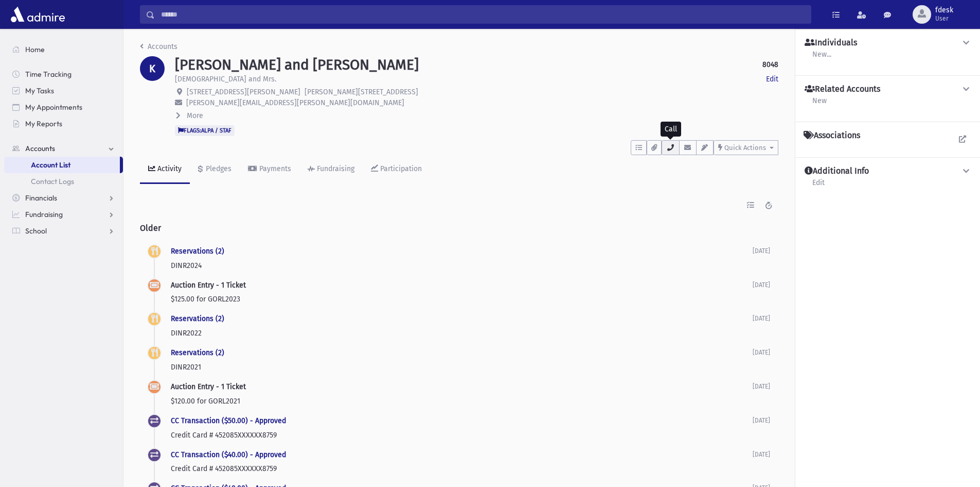 Image resolution: width=980 pixels, height=487 pixels. Describe the element at coordinates (747, 147) in the screenshot. I see `button: Quick Actions` at that location.